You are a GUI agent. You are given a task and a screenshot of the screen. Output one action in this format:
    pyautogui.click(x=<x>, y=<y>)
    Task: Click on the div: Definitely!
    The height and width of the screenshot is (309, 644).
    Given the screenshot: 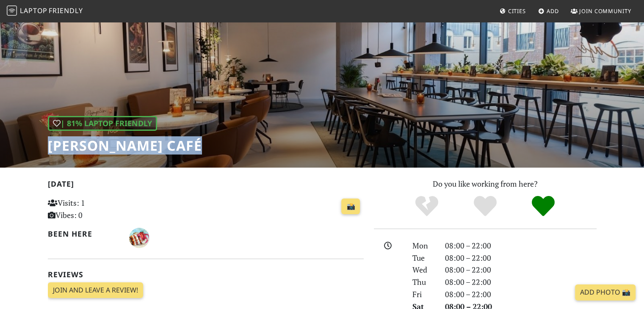 What is the action you would take?
    pyautogui.click(x=543, y=206)
    